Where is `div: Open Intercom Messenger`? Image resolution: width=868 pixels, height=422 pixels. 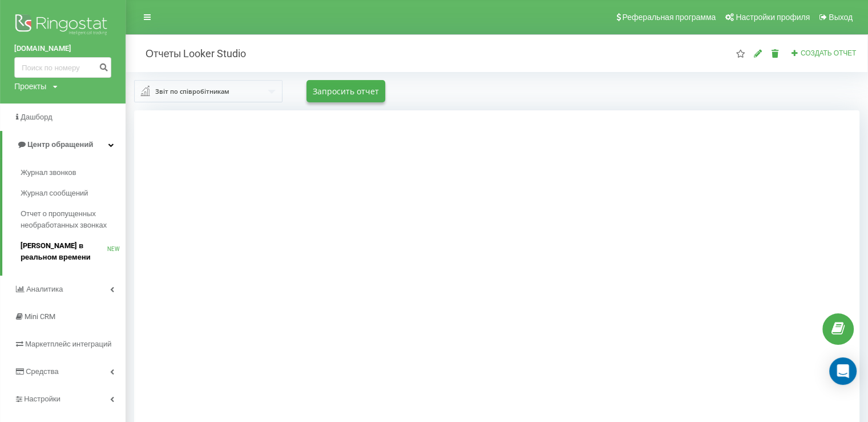 div: Open Intercom Messenger is located at coordinates (843, 371).